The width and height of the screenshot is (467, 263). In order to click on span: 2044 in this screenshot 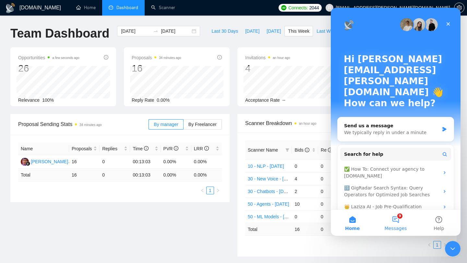, I will do `click(314, 8)`.